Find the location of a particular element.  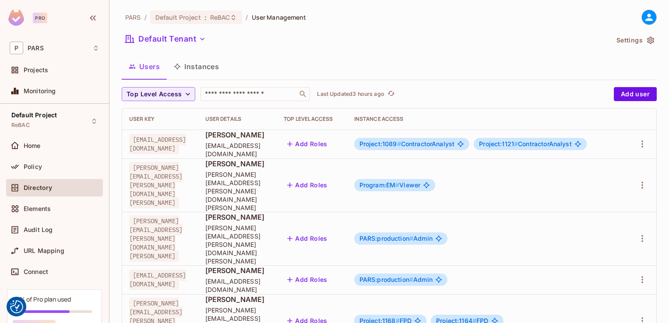

button: Top Level Access is located at coordinates (159, 94).